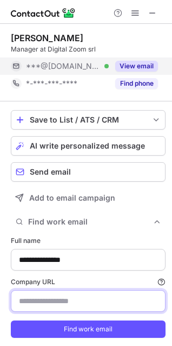 Image resolution: width=172 pixels, height=346 pixels. I want to click on label: Full name, so click(88, 241).